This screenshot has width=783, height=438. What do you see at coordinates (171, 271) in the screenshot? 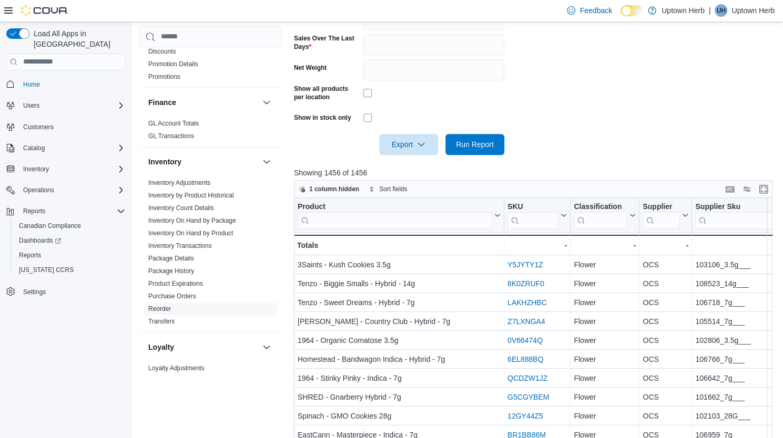
I see `span: Package History` at bounding box center [171, 271].